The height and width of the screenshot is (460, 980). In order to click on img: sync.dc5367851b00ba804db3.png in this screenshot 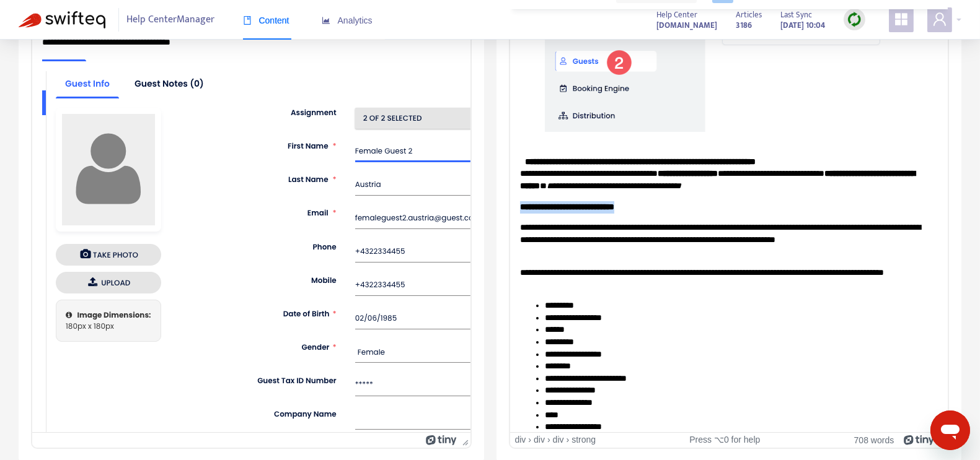, I will do `click(854, 20)`.